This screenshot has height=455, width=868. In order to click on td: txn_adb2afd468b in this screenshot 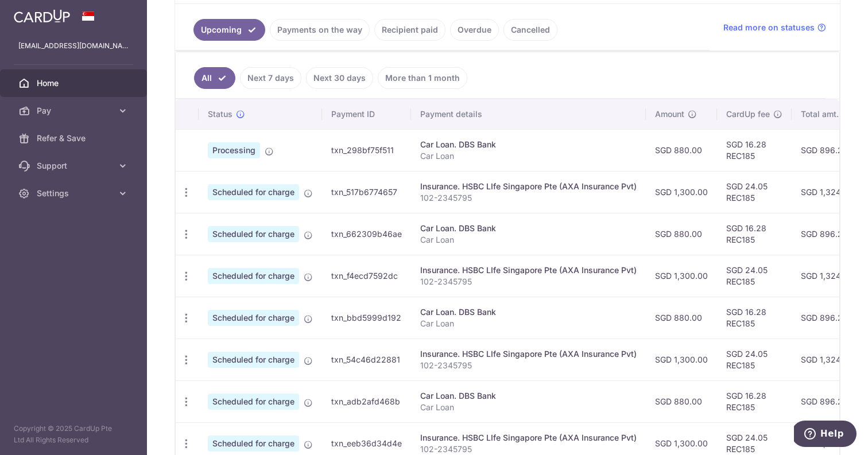, I will do `click(367, 401)`.